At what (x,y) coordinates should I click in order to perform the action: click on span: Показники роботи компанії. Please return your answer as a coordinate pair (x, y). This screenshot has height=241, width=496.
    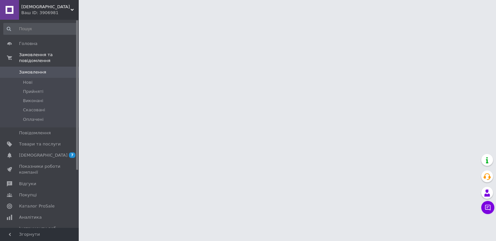
    Looking at the image, I should click on (40, 169).